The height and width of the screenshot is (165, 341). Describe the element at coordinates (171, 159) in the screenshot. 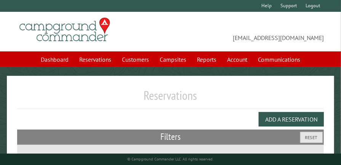

I see `small: © Campground Commander LLC. All rights reserved.` at that location.